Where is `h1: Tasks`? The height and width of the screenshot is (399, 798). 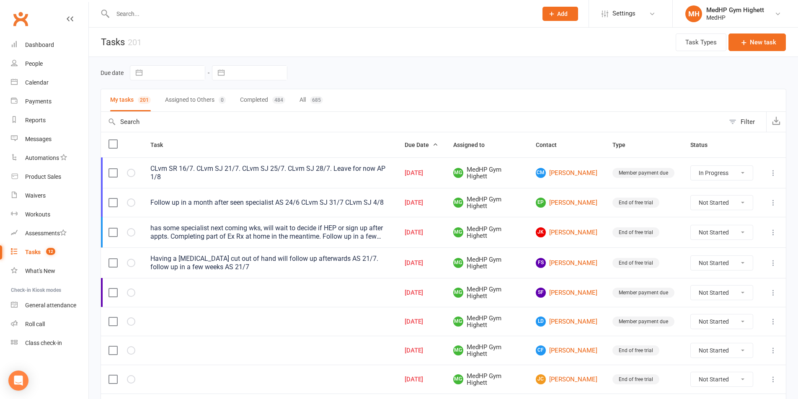 h1: Tasks is located at coordinates (115, 42).